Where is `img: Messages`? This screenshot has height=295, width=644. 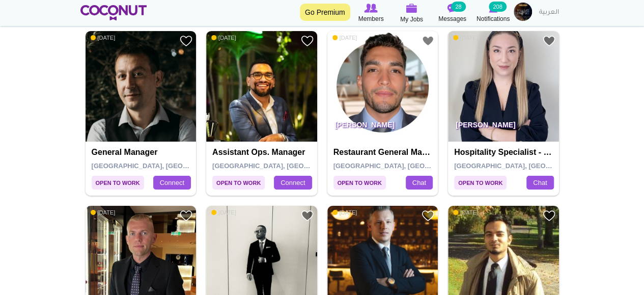 img: Messages is located at coordinates (453, 8).